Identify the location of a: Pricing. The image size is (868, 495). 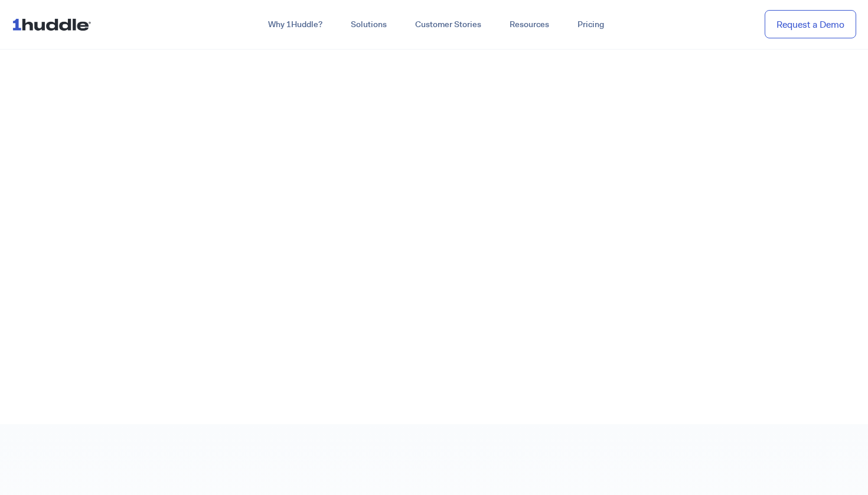
(591, 25).